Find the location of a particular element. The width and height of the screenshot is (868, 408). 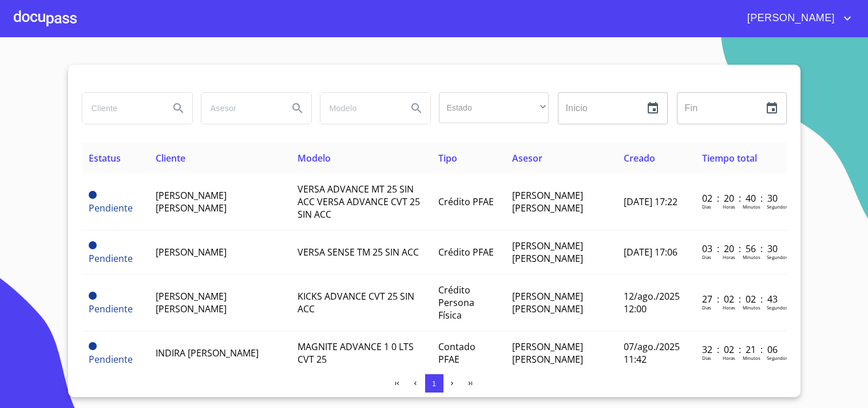

span: 1 is located at coordinates (434, 383).